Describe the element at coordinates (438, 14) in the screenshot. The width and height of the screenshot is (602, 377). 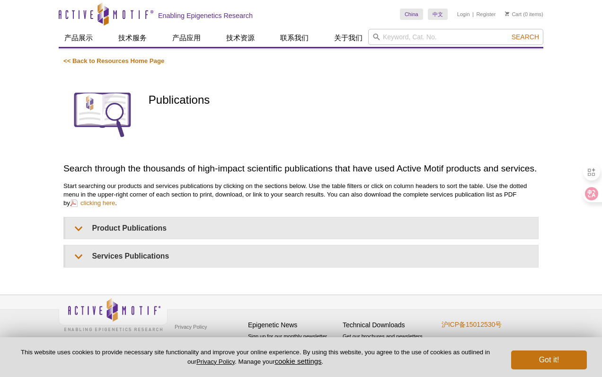
I see `a: 中文` at that location.